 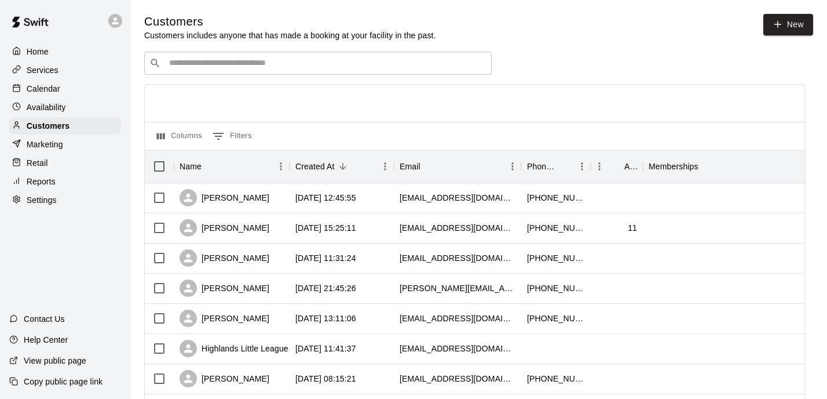 I want to click on button: Show filters, so click(x=232, y=136).